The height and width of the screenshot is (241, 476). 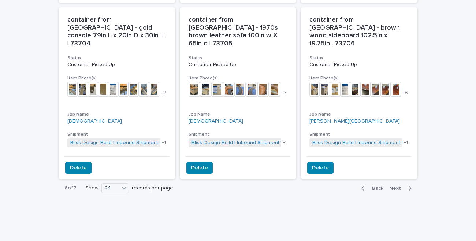 I want to click on span: + 2, so click(x=163, y=93).